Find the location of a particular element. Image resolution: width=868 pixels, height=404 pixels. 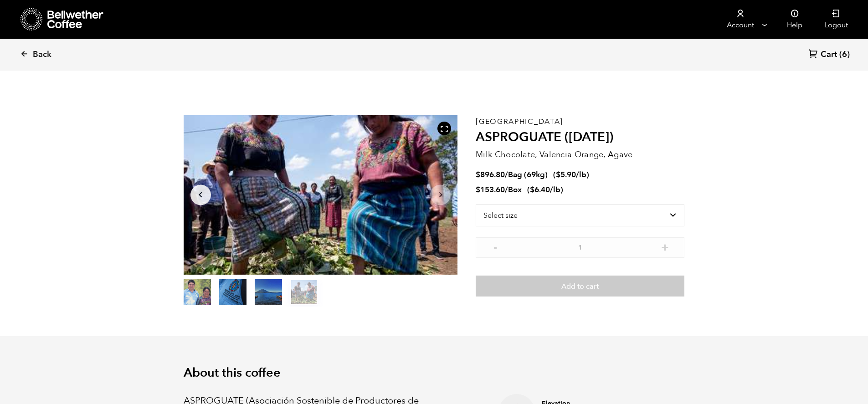

button: Add to cart is located at coordinates (580, 286).